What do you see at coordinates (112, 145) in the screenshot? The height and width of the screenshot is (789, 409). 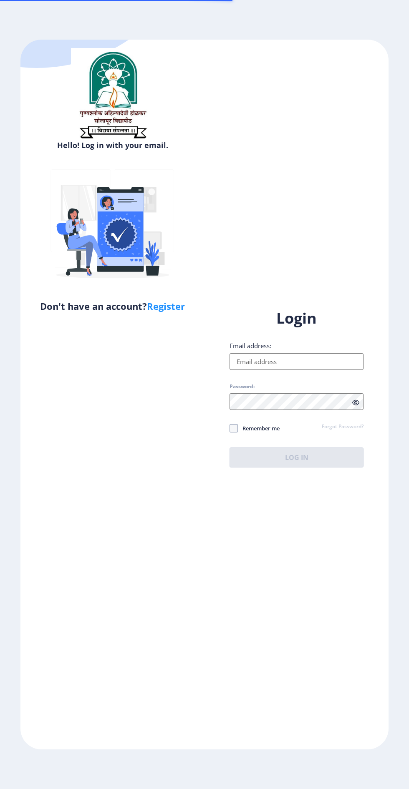 I see `h6: Hello! Log in with your email.` at bounding box center [112, 145].